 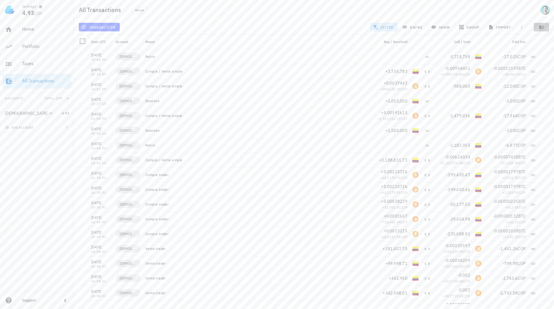 I want to click on span: +0.00591615, so click(x=394, y=113).